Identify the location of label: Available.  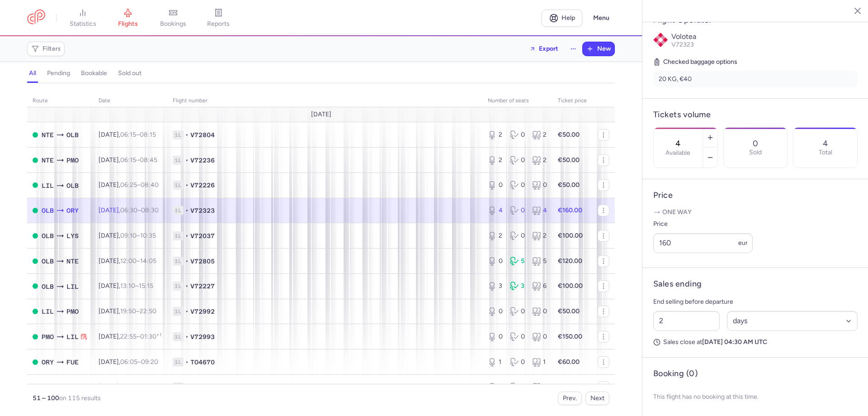
(678, 153).